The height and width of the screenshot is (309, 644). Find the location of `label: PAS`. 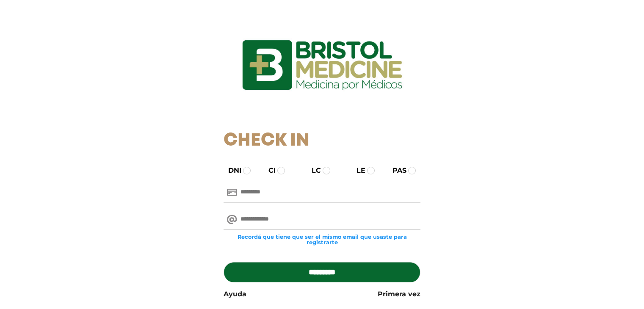

label: PAS is located at coordinates (395, 171).